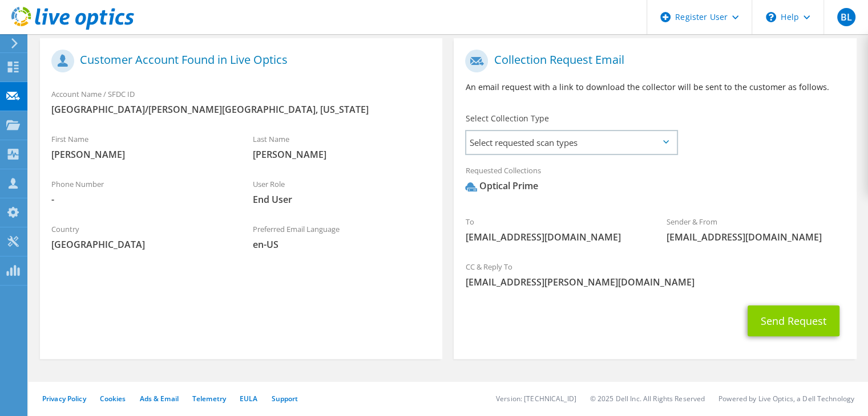  I want to click on a: Support, so click(284, 398).